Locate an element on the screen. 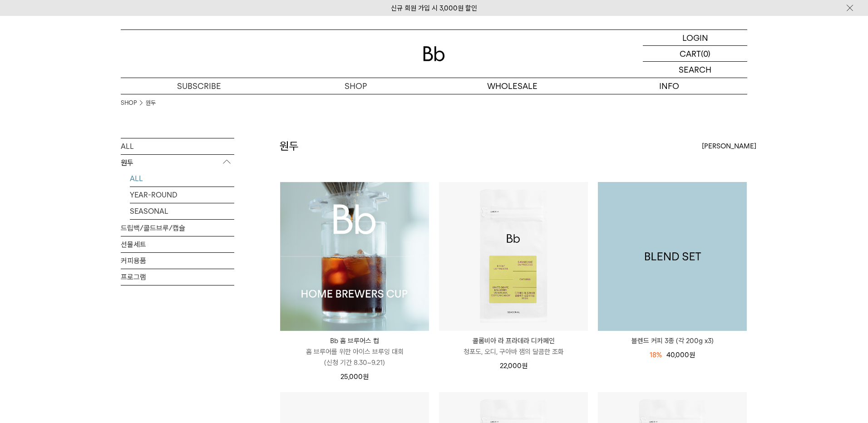 The width and height of the screenshot is (868, 423). p: Bb 홈 브루어스 컵 is located at coordinates (355, 341).